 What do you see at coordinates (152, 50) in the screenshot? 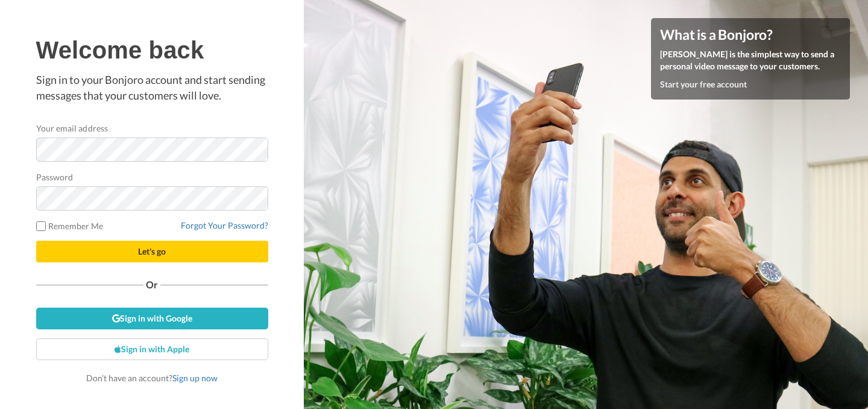
I see `h1: Welcome back` at bounding box center [152, 50].